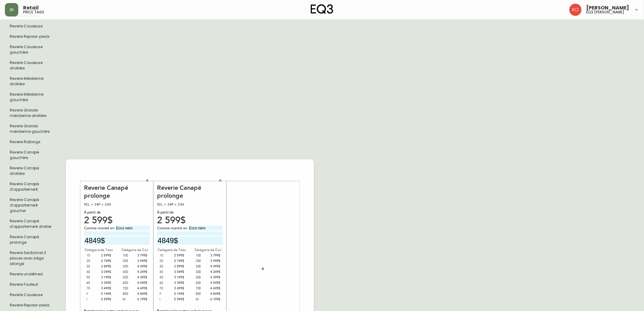  What do you see at coordinates (576, 10) in the screenshot?
I see `img: 9beb5e5239b23ed26e0d832b1b8f6f2a` at bounding box center [576, 10].